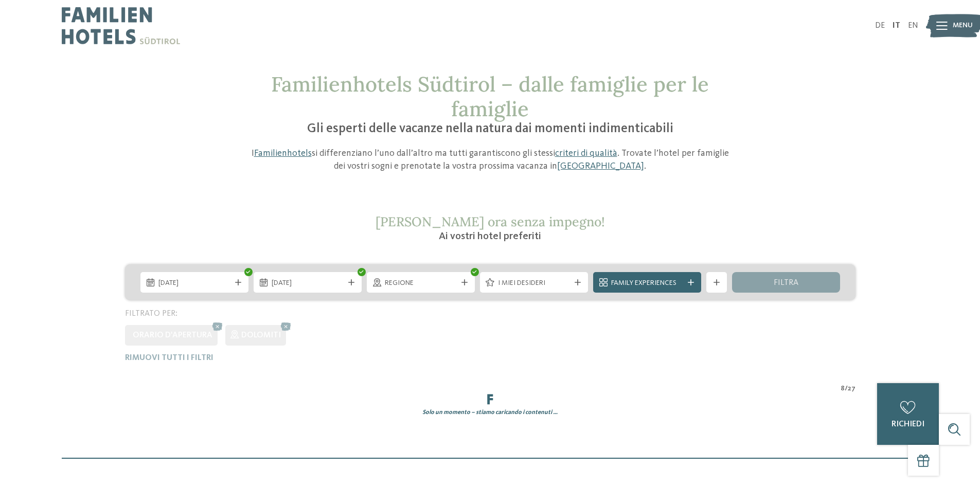  Describe the element at coordinates (843, 389) in the screenshot. I see `span: 8` at that location.